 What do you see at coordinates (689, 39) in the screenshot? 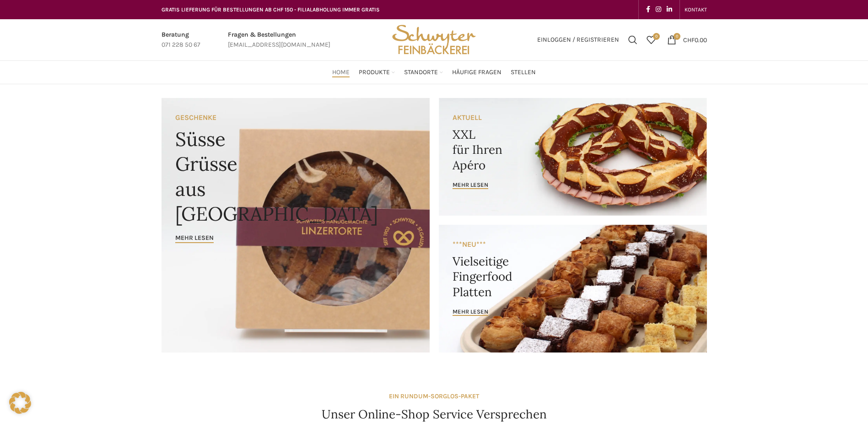
I see `span: CHF` at bounding box center [689, 39].